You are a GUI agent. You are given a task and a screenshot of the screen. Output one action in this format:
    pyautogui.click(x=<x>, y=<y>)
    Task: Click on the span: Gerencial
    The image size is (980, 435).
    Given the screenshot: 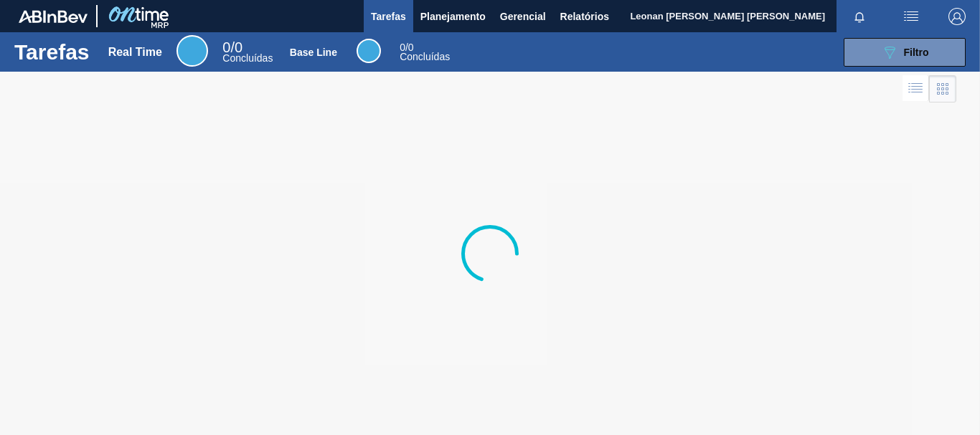 What is the action you would take?
    pyautogui.click(x=523, y=17)
    